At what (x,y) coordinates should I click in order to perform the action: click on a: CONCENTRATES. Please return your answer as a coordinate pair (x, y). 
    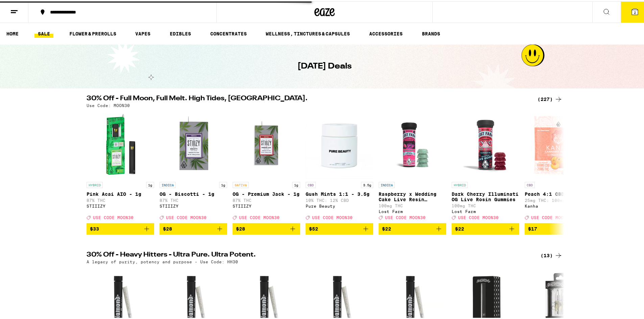
    Looking at the image, I should click on (229, 33).